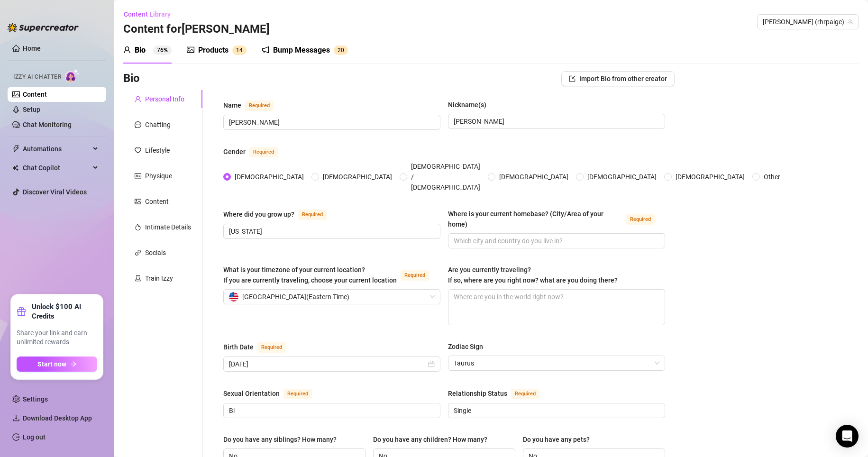 The height and width of the screenshot is (457, 868). Describe the element at coordinates (43, 28) in the screenshot. I see `img: logo-BBDzfeDw.svg` at that location.